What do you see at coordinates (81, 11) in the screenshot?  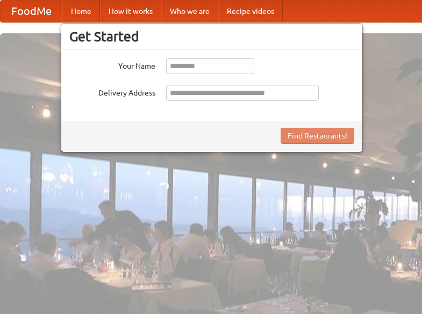 I see `a: Home` at bounding box center [81, 11].